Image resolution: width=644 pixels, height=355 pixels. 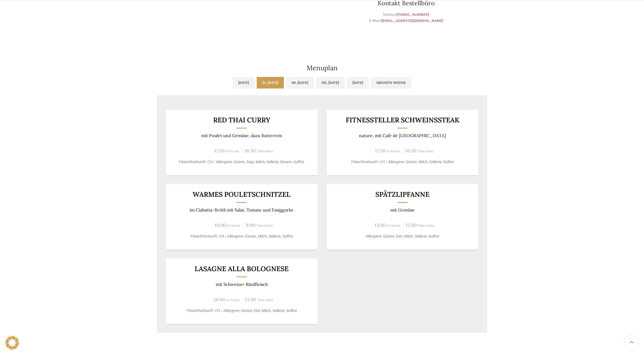 What do you see at coordinates (242, 210) in the screenshot?
I see `p: im Ciabatta-Brötli mit Salat, Tomate und Essiggurke` at bounding box center [242, 210].